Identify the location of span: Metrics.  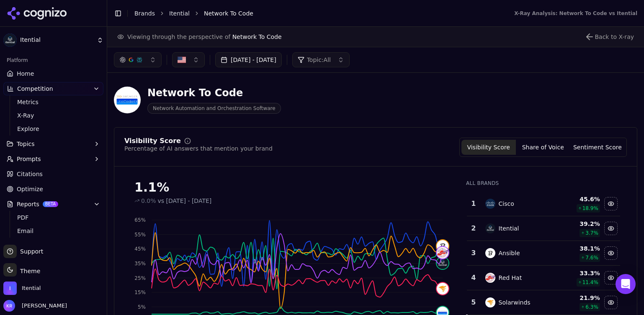
(54, 102).